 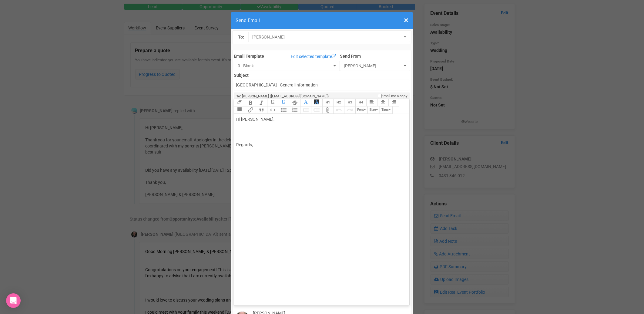 What do you see at coordinates (316, 103) in the screenshot?
I see `button: Font Background` at bounding box center [316, 103].